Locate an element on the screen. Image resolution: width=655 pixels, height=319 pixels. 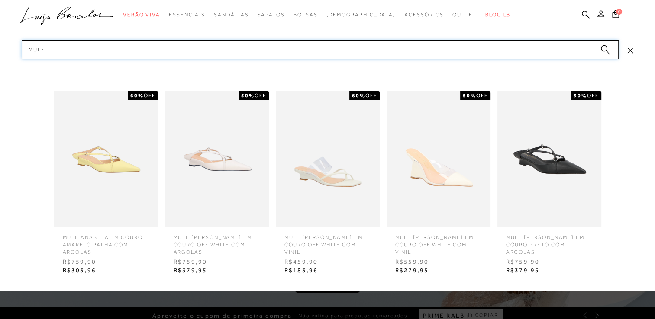
span: Sandálias is located at coordinates (231, 15).